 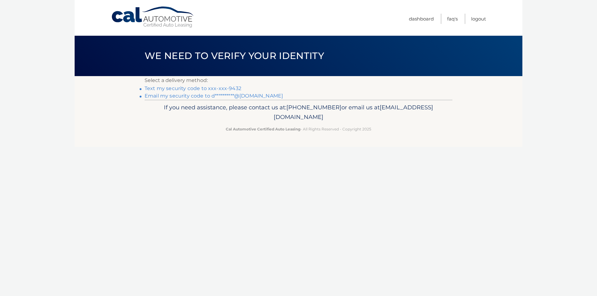 What do you see at coordinates (299, 129) in the screenshot?
I see `p: - All Rights Reserved - Copyright 2025` at bounding box center [299, 129].